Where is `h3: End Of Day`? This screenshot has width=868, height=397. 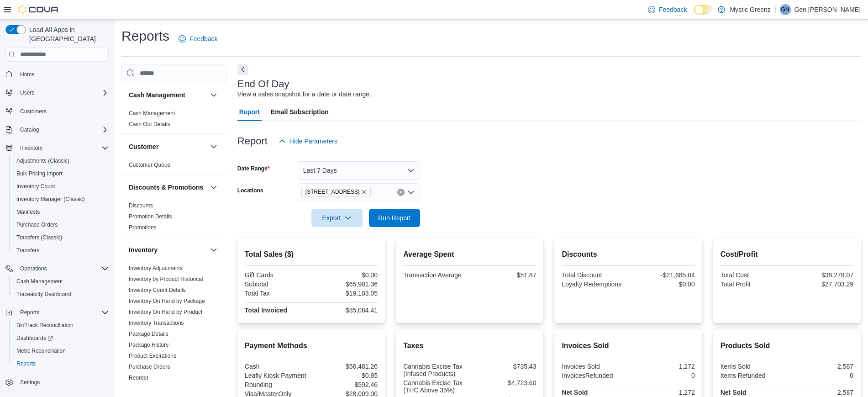 h3: End Of Day is located at coordinates (263, 84).